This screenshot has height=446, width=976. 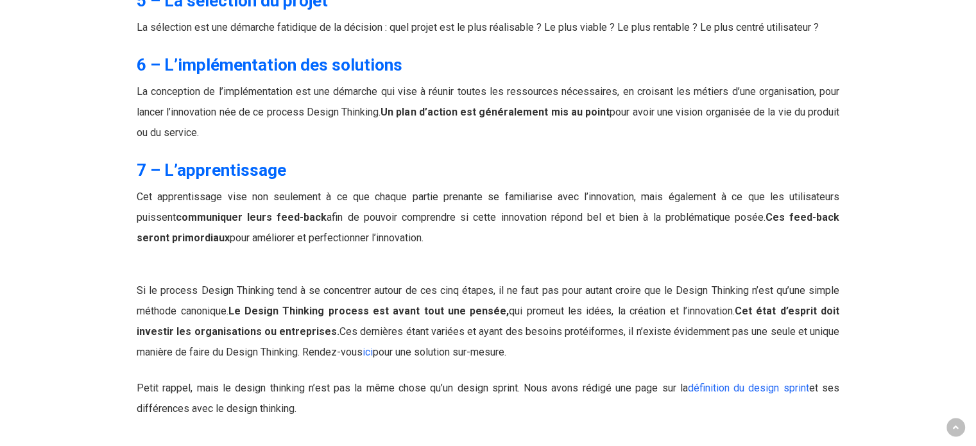 I want to click on strong: 6 – L’implémentation des solutions, so click(x=270, y=65).